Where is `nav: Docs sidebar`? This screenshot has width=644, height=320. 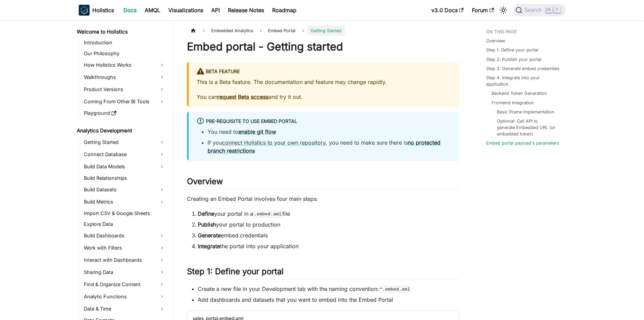
nav: Docs sidebar is located at coordinates (123, 170).